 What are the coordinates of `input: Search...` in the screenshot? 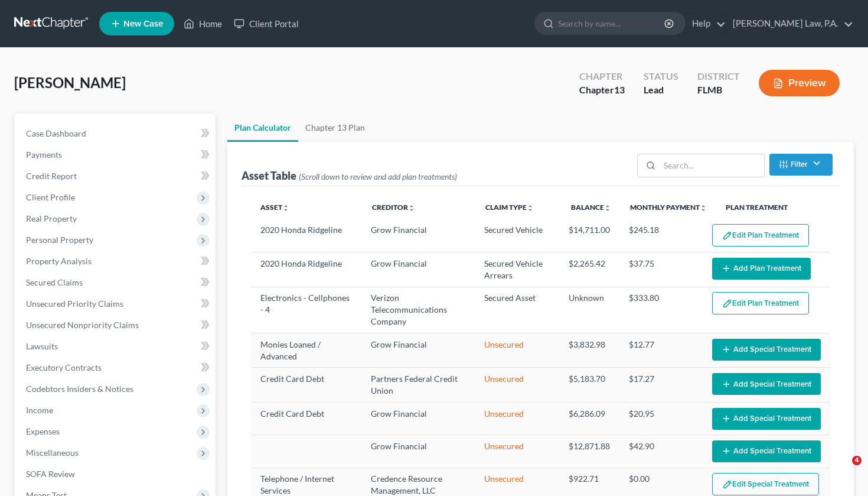 It's located at (712, 166).